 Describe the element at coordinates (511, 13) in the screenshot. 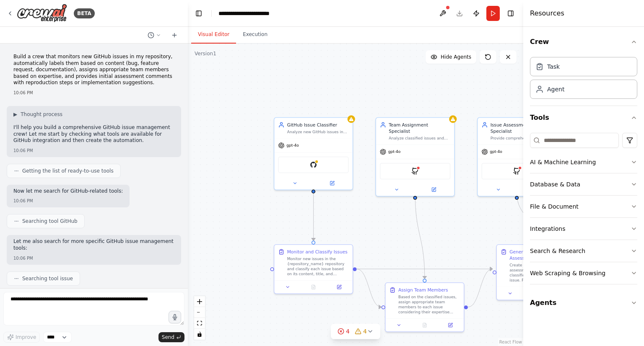

I see `button: Hide right sidebar` at that location.